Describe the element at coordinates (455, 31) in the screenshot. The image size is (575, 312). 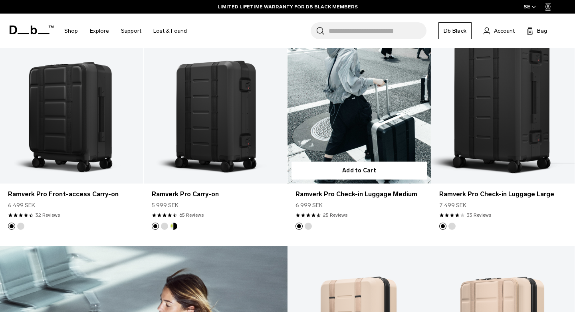
I see `a: Db Black` at that location.